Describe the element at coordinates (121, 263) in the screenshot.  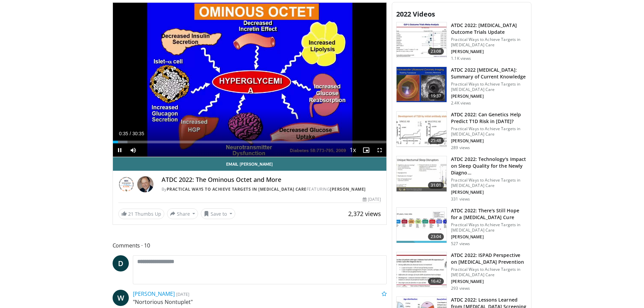
I see `a: D` at that location.